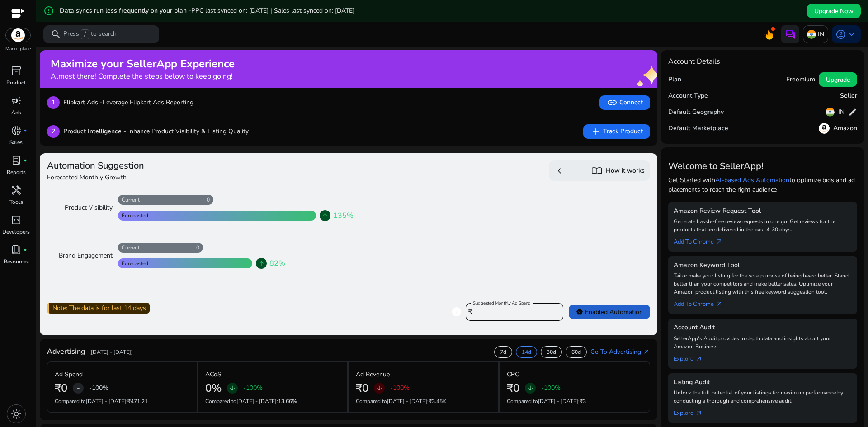 This screenshot has width=868, height=427. I want to click on a: Add To Chrome, so click(702, 240).